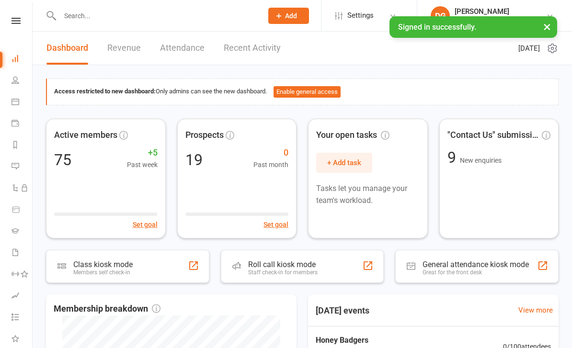  Describe the element at coordinates (271, 165) in the screenshot. I see `span: Past month` at that location.